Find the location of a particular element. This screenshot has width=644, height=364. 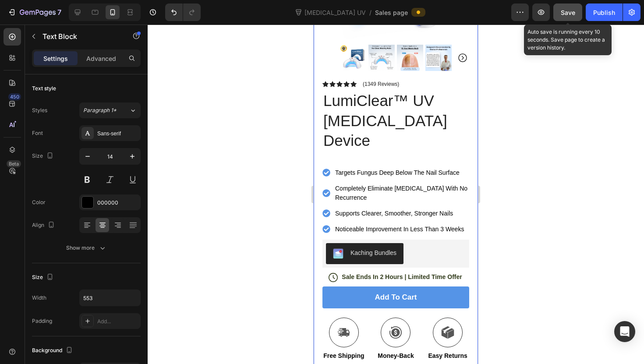

button: Publish is located at coordinates (604, 12).